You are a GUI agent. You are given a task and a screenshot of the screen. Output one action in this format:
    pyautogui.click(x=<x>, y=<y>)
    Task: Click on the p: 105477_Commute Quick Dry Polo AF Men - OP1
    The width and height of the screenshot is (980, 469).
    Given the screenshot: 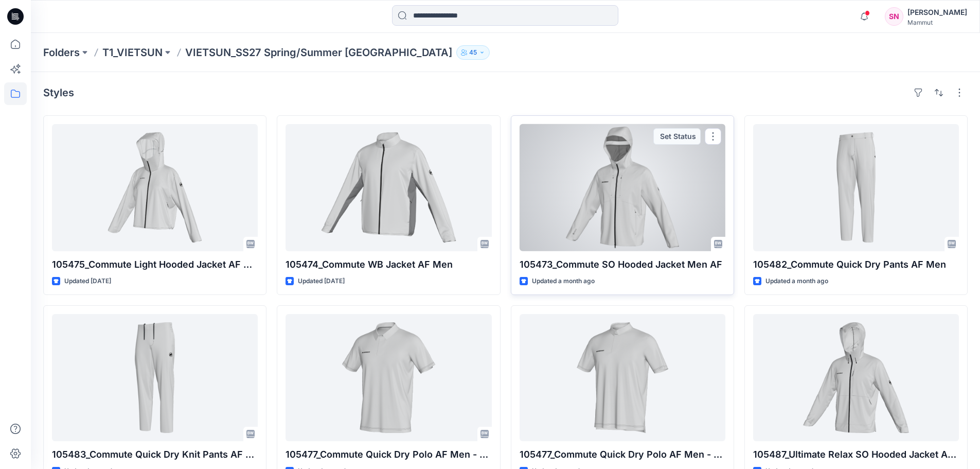 What is the action you would take?
    pyautogui.click(x=388, y=454)
    